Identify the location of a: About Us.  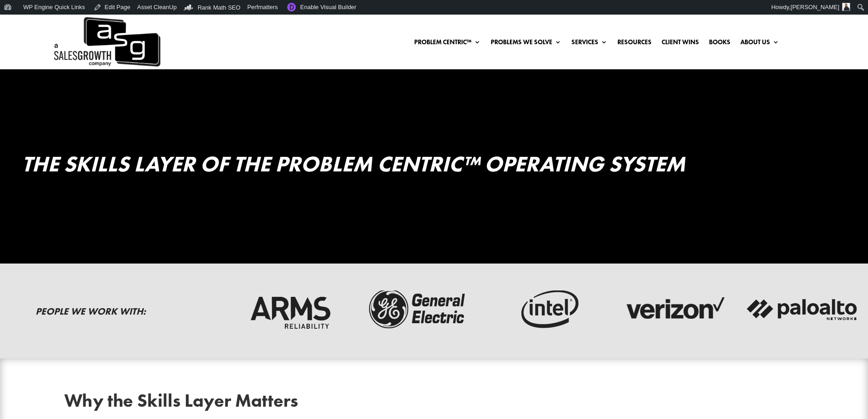
(760, 44).